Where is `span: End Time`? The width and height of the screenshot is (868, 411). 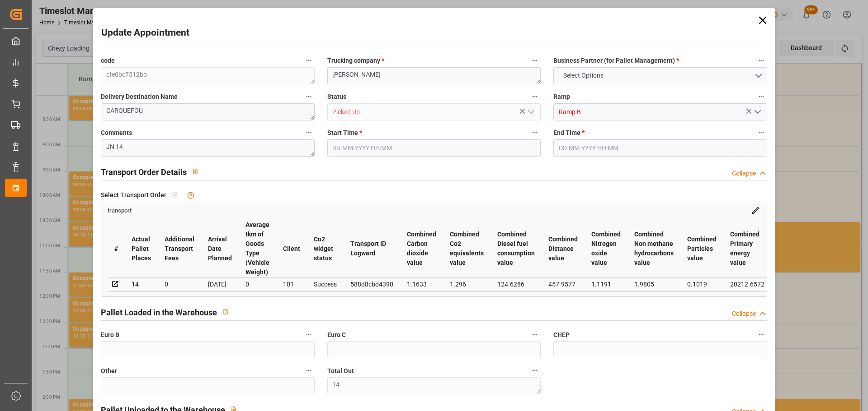
span: End Time is located at coordinates (568, 133).